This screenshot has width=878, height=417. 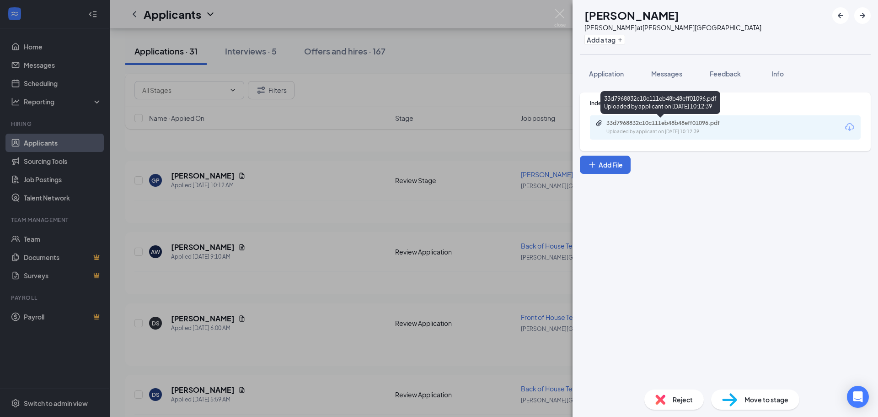 I want to click on button: Add FilePlus, so click(x=605, y=165).